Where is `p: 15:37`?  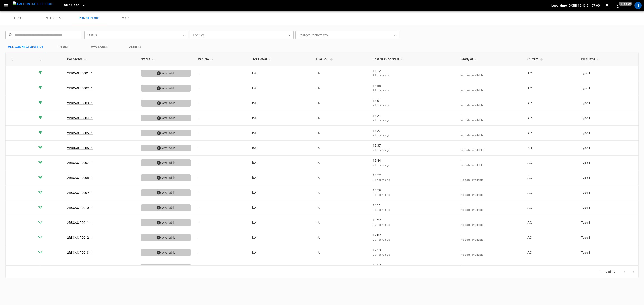 p: 15:37 is located at coordinates (413, 146).